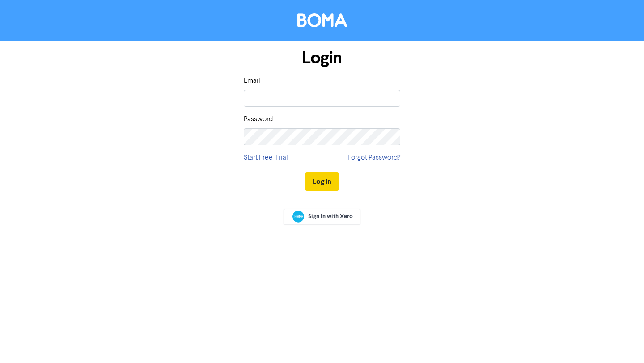  What do you see at coordinates (322, 58) in the screenshot?
I see `h1: Login` at bounding box center [322, 58].